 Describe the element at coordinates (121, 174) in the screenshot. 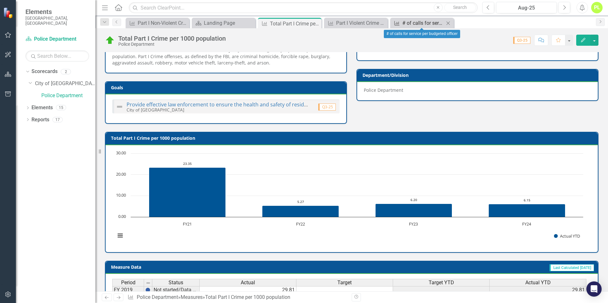

I see `text: 20.00` at that location.